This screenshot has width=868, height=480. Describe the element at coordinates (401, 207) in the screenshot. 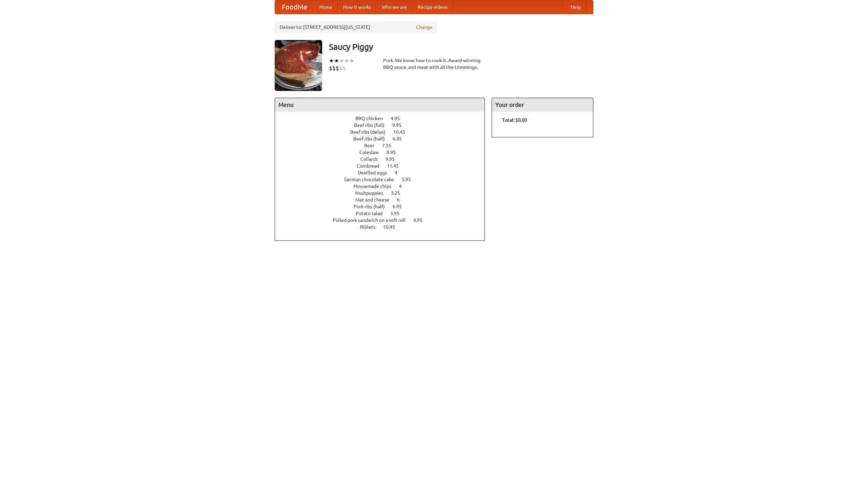

I see `span: 6.95` at that location.